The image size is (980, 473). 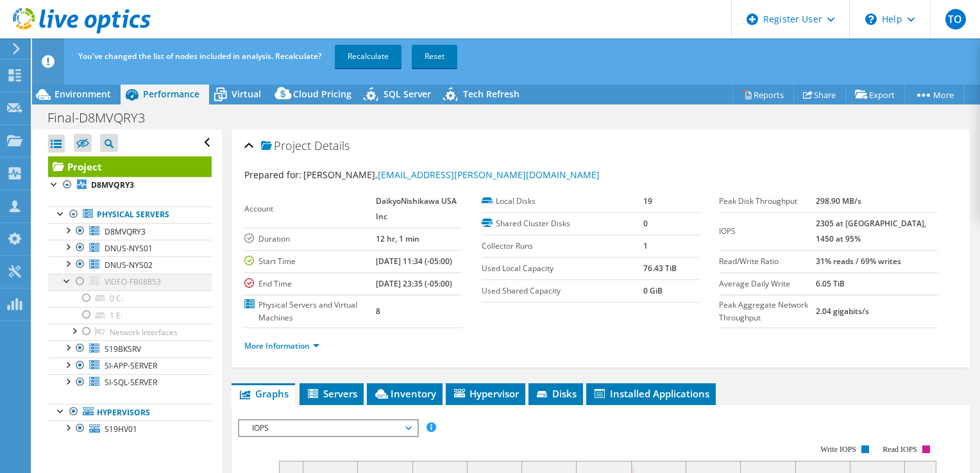 I want to click on a: More Information, so click(x=281, y=346).